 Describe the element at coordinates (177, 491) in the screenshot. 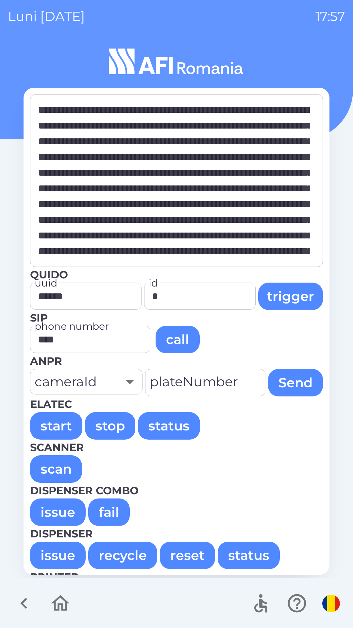

I see `p: Dispenser combo` at that location.